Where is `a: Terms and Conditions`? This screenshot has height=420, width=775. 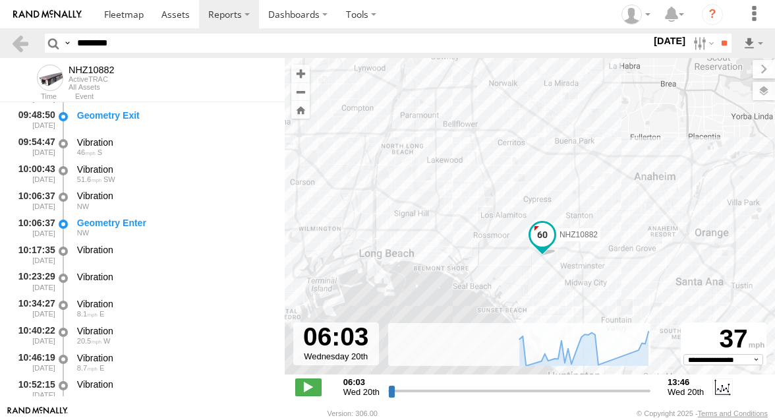
a: Terms and Conditions is located at coordinates (733, 413).